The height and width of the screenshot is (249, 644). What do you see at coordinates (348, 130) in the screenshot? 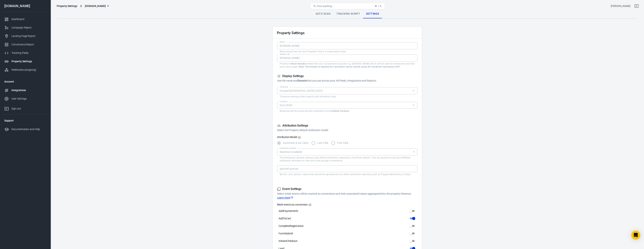
I see `p: Select the Property default attribution model.` at bounding box center [348, 130].